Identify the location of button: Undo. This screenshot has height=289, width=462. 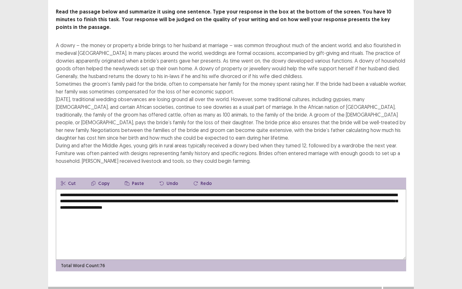
(169, 183).